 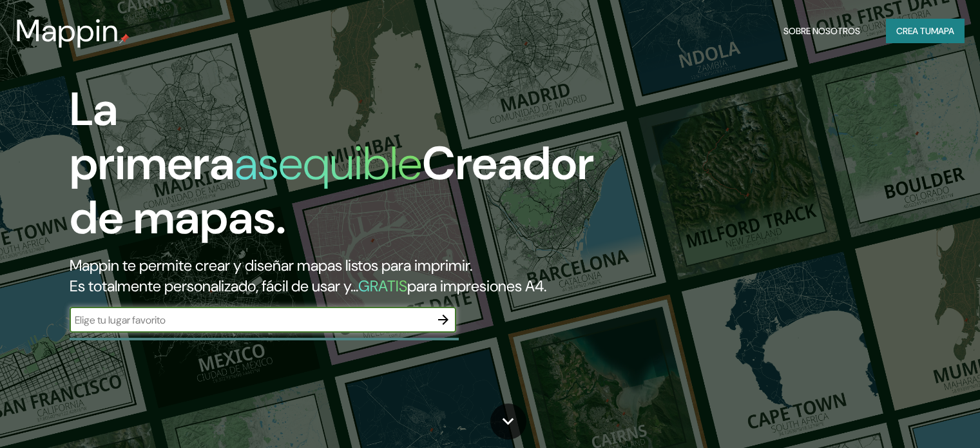 What do you see at coordinates (822, 31) in the screenshot?
I see `button: Sobre nosotros` at bounding box center [822, 31].